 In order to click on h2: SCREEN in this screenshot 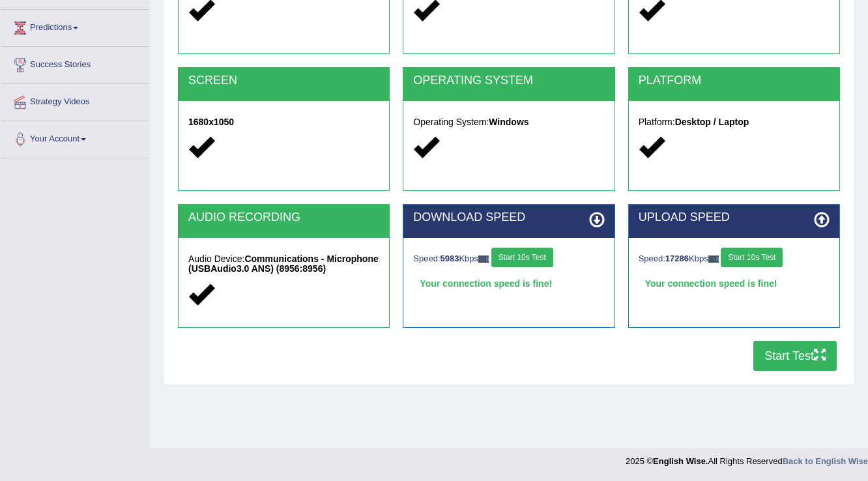, I will do `click(283, 81)`.